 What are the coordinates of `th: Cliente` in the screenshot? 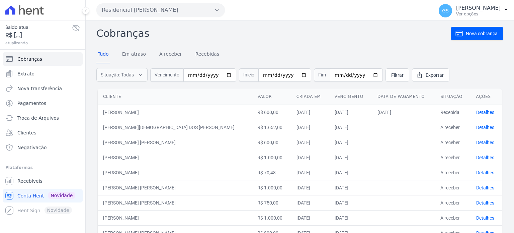 It's located at (175, 96).